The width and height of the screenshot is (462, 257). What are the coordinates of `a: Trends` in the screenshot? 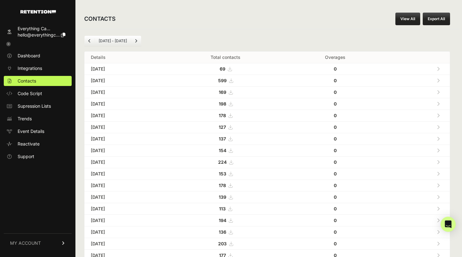 It's located at (38, 119).